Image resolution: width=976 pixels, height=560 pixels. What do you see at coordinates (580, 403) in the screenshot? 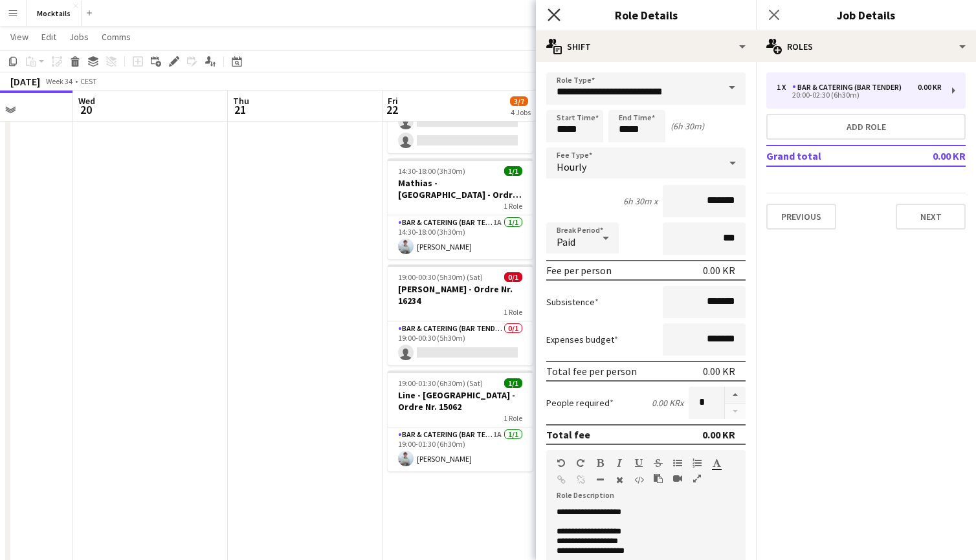
I see `label: People required` at bounding box center [580, 403].